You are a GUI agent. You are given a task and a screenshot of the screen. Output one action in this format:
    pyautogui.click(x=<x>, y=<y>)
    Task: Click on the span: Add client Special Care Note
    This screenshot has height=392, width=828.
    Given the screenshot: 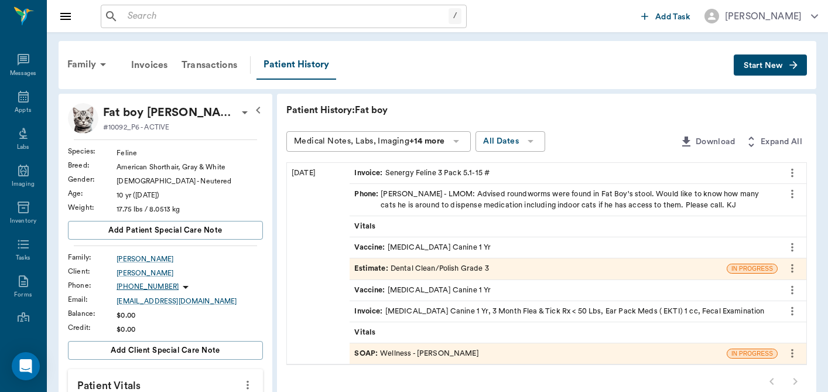 What is the action you would take?
    pyautogui.click(x=165, y=350)
    